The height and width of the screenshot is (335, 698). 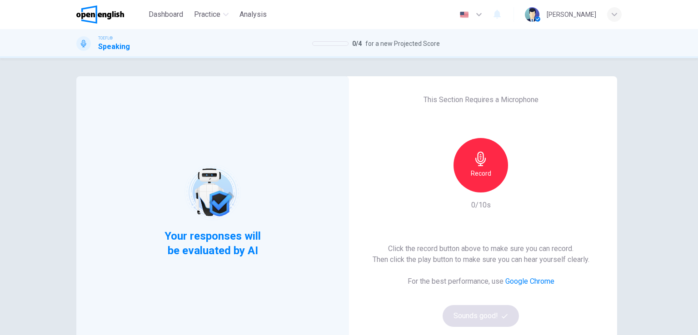 I want to click on h6: 0/10s, so click(x=481, y=205).